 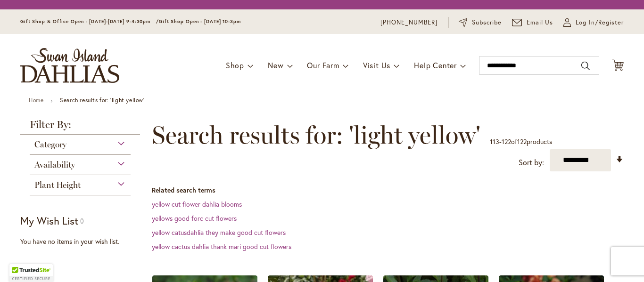 I want to click on strong: My Wish List, so click(x=49, y=221).